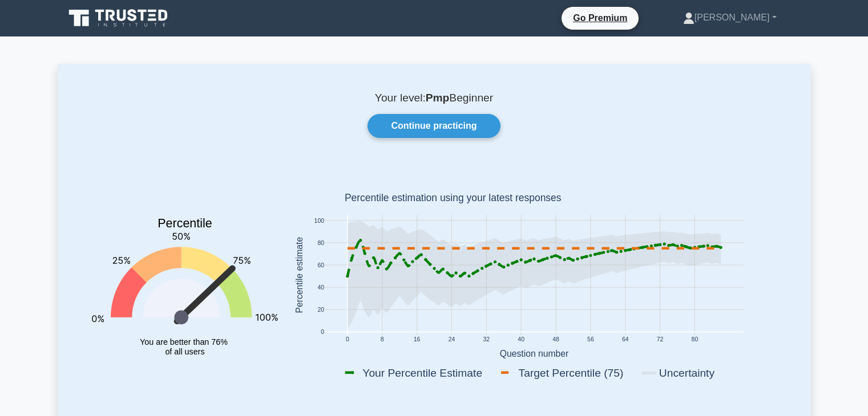 The width and height of the screenshot is (868, 416). I want to click on text: Question number, so click(533, 354).